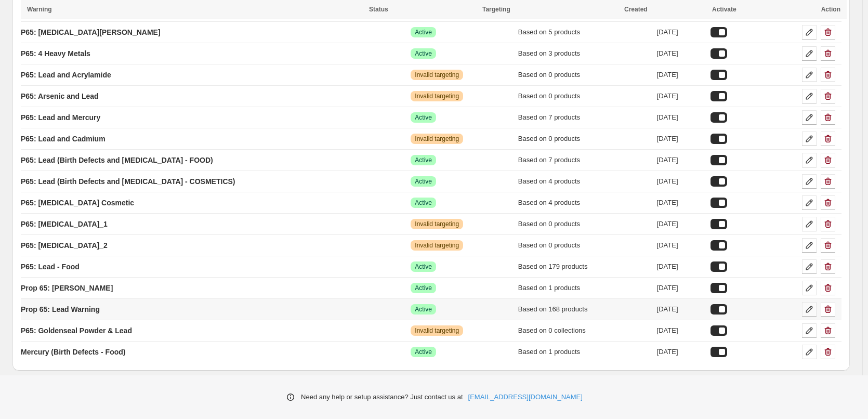 Image resolution: width=868 pixels, height=419 pixels. Describe the element at coordinates (39, 10) in the screenshot. I see `span: Warning` at that location.